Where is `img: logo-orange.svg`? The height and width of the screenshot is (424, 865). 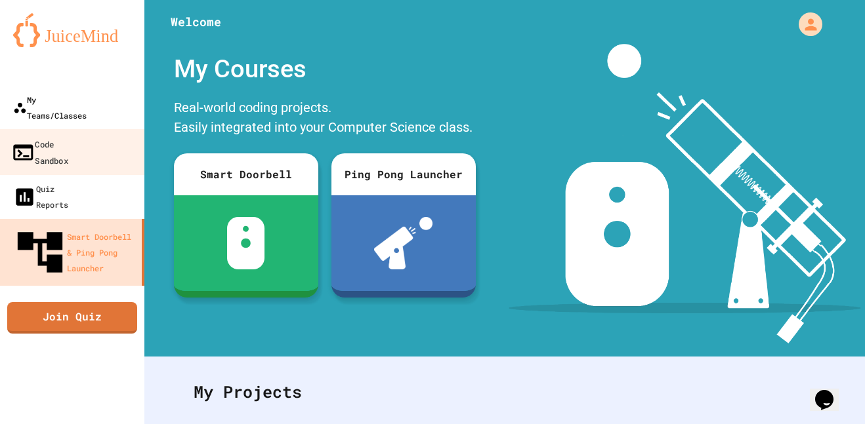
img: logo-orange.svg is located at coordinates (72, 30).